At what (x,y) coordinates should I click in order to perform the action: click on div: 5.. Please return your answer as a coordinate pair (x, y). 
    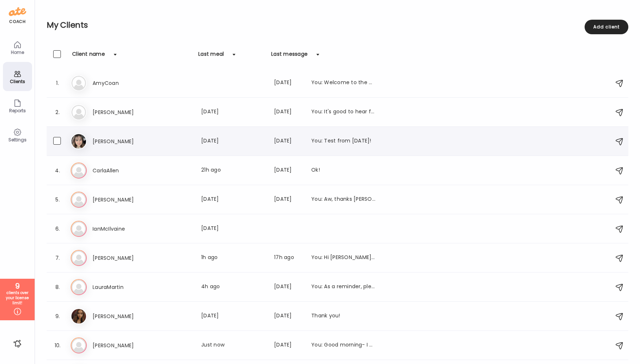
    Looking at the image, I should click on (57, 199).